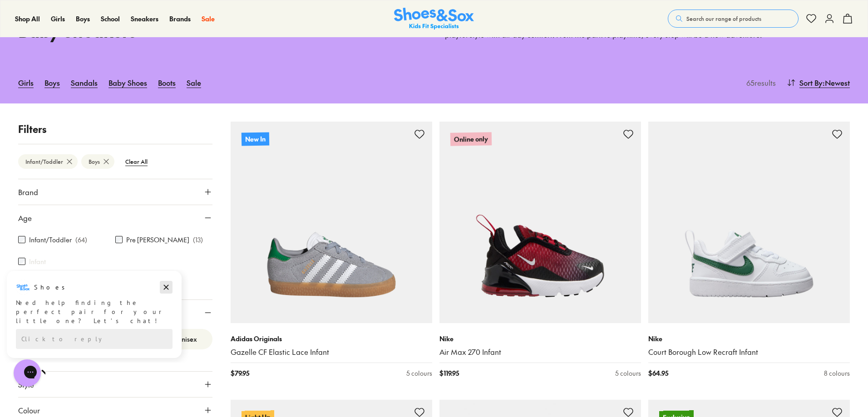  What do you see at coordinates (836, 83) in the screenshot?
I see `span: : Newest` at bounding box center [836, 83].